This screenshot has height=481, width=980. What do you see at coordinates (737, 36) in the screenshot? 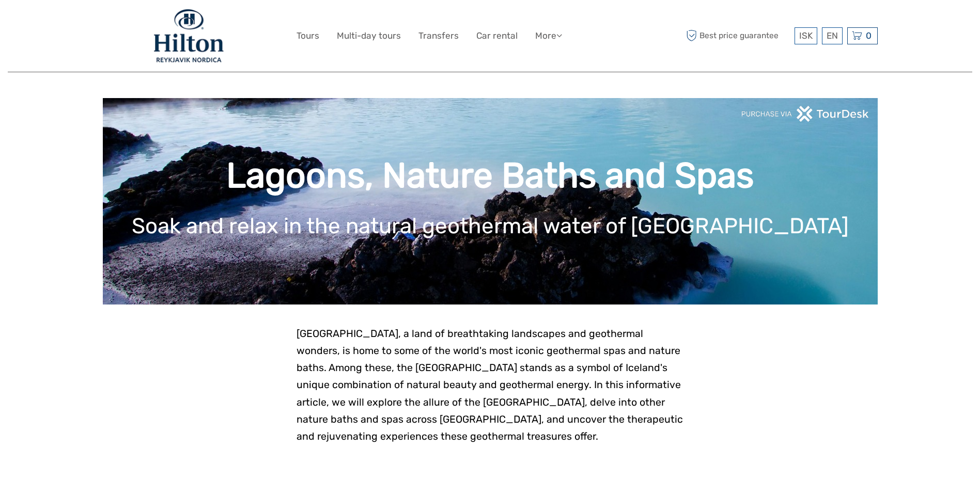
I see `span: Best price guarantee` at bounding box center [737, 36].